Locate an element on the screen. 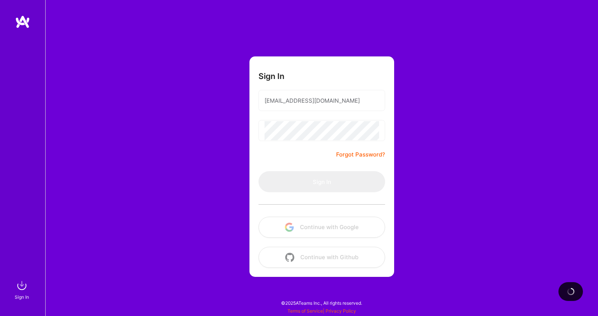 The width and height of the screenshot is (598, 316). input: Email... is located at coordinates (322, 101).